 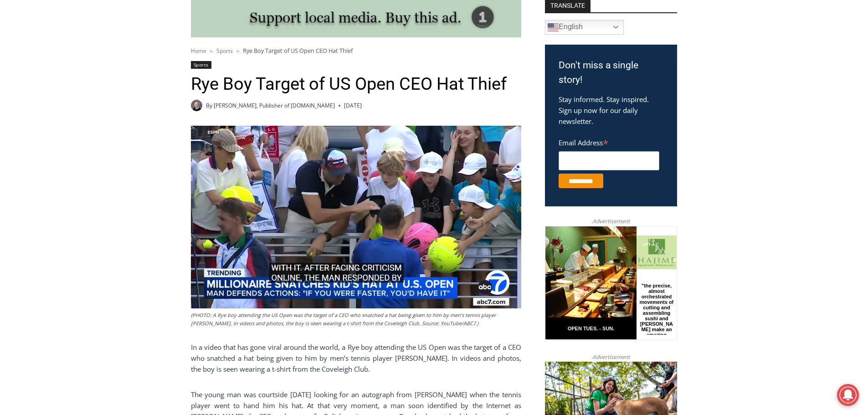 I want to click on a: Home, so click(x=199, y=51).